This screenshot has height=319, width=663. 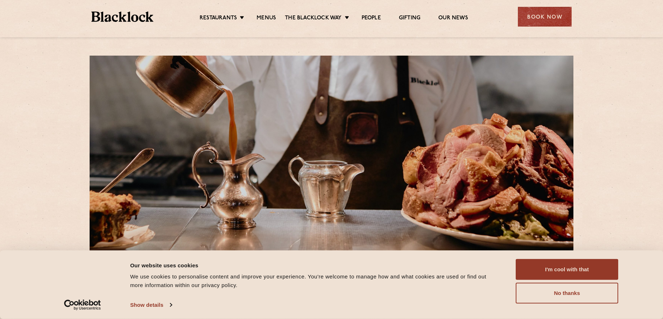 What do you see at coordinates (82, 305) in the screenshot?
I see `a: Usercentrics Cookiebot - opens in a new window` at bounding box center [82, 305].